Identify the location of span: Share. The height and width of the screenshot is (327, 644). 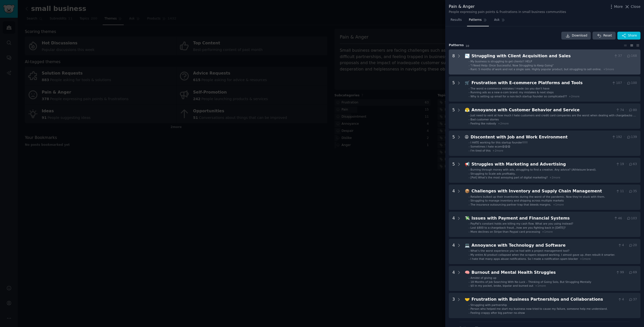
(632, 36).